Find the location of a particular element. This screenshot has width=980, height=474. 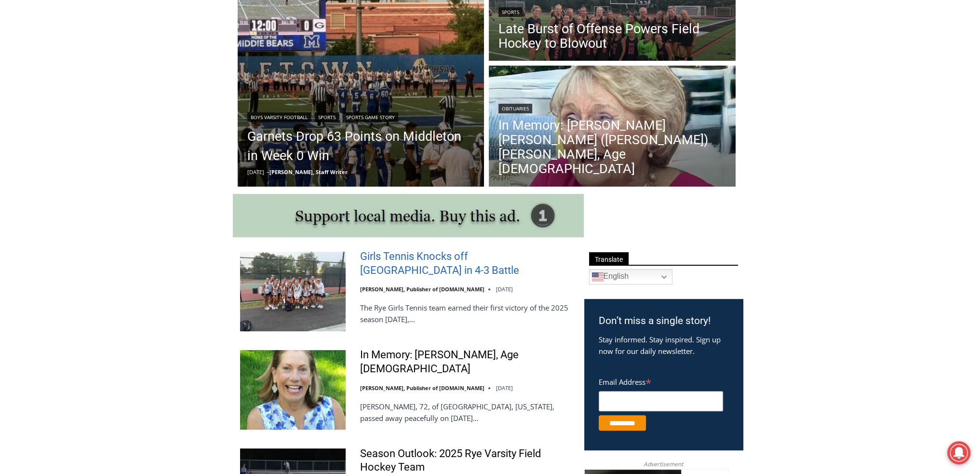

a: Sports Game Story is located at coordinates (370, 117).